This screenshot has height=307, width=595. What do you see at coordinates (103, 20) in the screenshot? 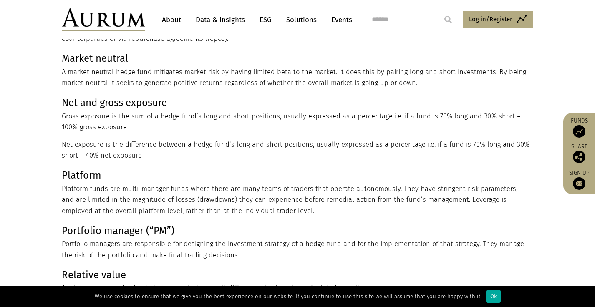
I see `img: Aurum` at bounding box center [103, 20].